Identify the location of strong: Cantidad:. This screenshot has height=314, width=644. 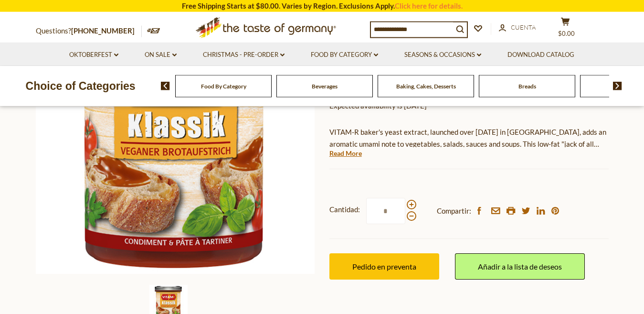
(345, 210).